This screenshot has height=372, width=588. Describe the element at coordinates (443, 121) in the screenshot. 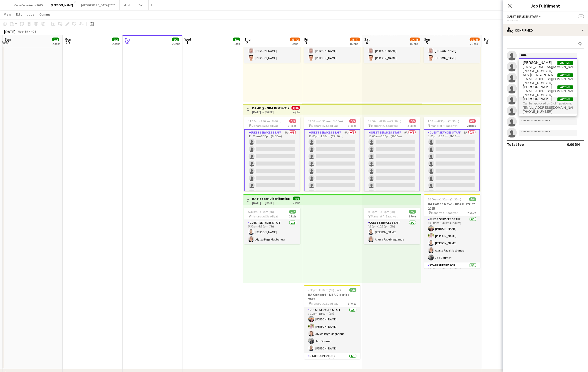

I see `span: 1:00pm-8:30pm (7h30m)` at that location.